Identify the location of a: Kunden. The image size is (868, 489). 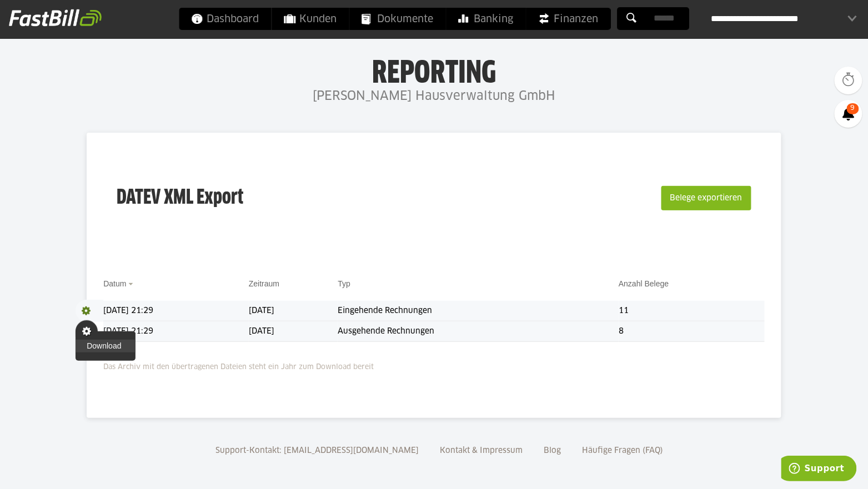
(310, 19).